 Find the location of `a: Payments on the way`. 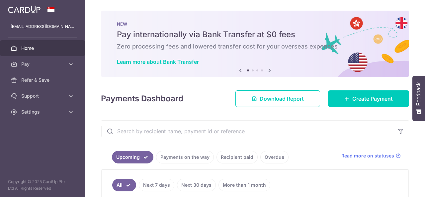

a: Payments on the way is located at coordinates (185, 157).